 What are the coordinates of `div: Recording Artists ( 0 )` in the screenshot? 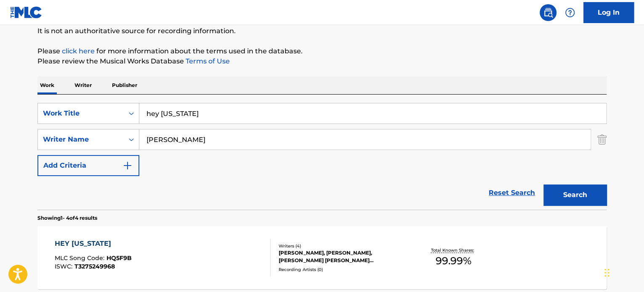 It's located at (342, 270).